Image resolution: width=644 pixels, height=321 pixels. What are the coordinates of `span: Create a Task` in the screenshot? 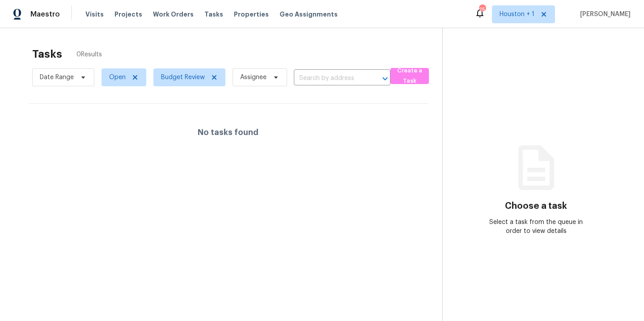 It's located at (410, 76).